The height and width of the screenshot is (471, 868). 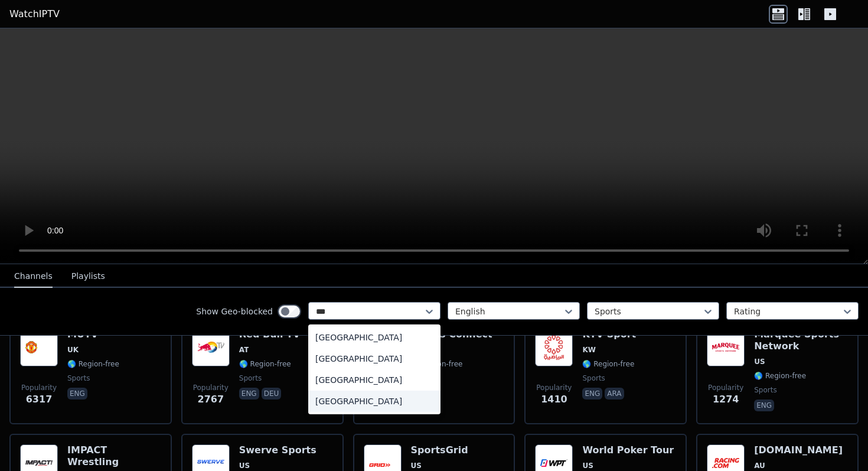 What do you see at coordinates (114, 456) in the screenshot?
I see `h6: IMPACT Wrestling` at bounding box center [114, 456].